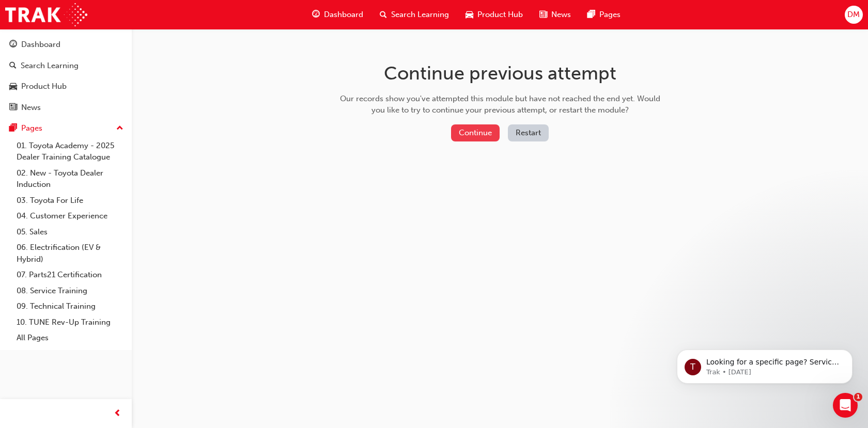 The image size is (868, 428). What do you see at coordinates (500, 15) in the screenshot?
I see `span: Product Hub` at bounding box center [500, 15].